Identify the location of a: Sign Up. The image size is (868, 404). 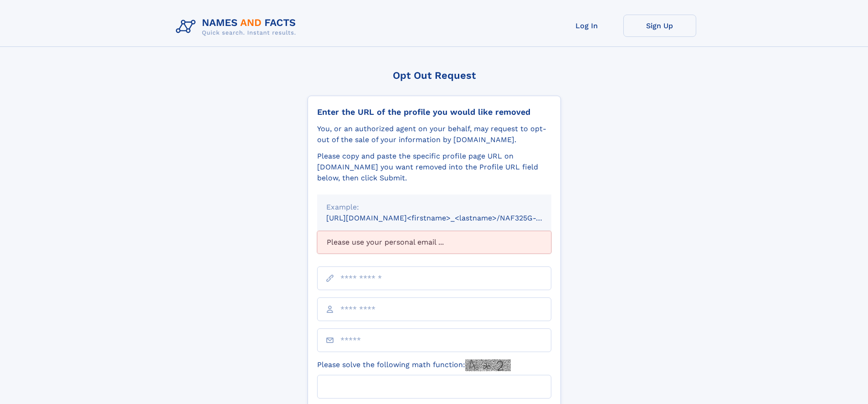
(660, 26).